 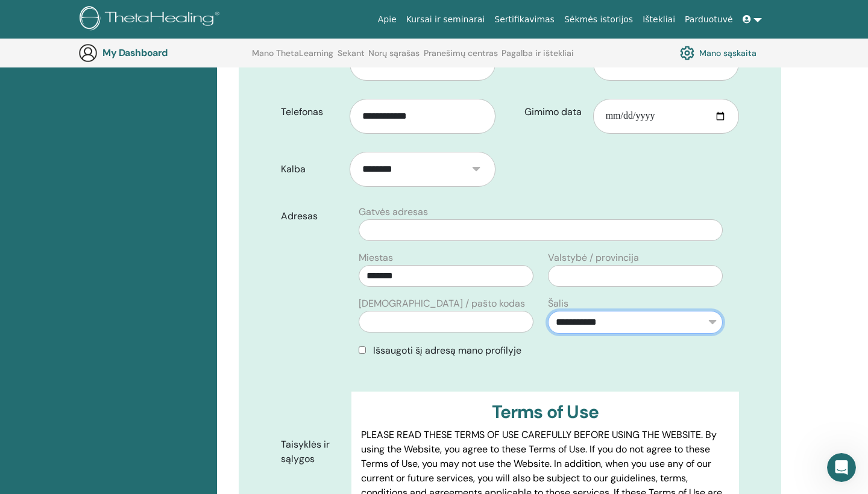 What do you see at coordinates (312, 217) in the screenshot?
I see `label: Adresas` at bounding box center [312, 217].